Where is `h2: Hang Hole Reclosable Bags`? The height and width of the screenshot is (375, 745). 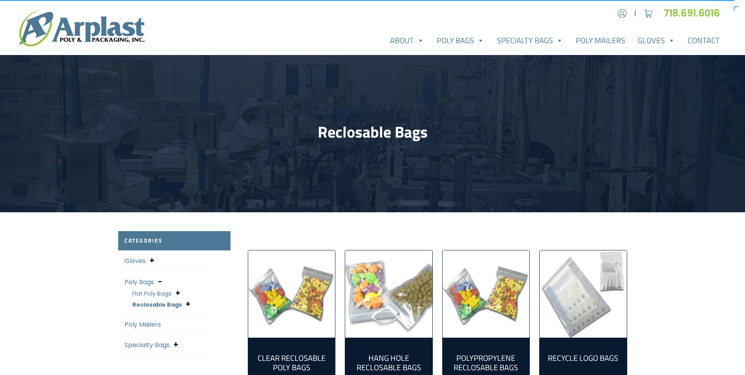
h2: Hang Hole Reclosable Bags is located at coordinates (389, 363).